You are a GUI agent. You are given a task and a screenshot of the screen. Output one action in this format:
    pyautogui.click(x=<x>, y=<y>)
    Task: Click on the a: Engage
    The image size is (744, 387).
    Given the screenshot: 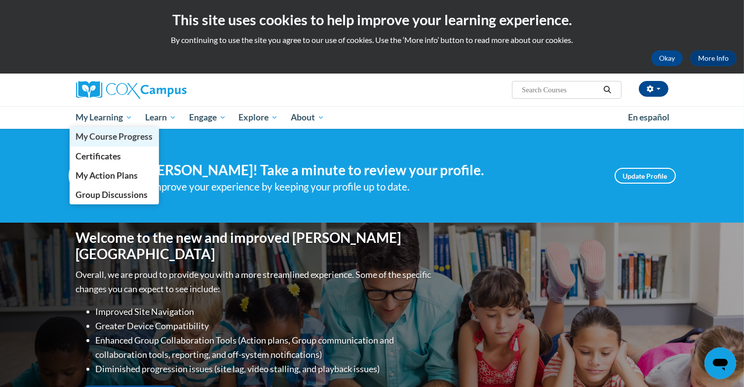 What is the action you would take?
    pyautogui.click(x=207, y=117)
    